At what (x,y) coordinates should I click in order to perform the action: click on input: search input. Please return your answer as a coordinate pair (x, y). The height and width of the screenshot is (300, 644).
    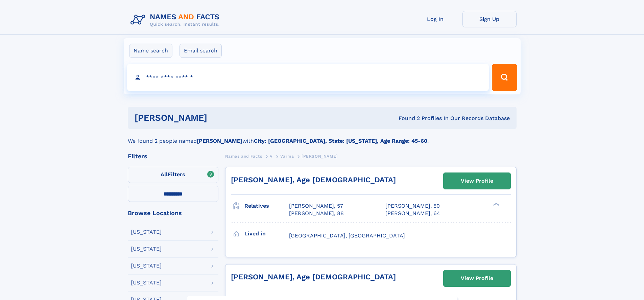
    Looking at the image, I should click on (308, 78).